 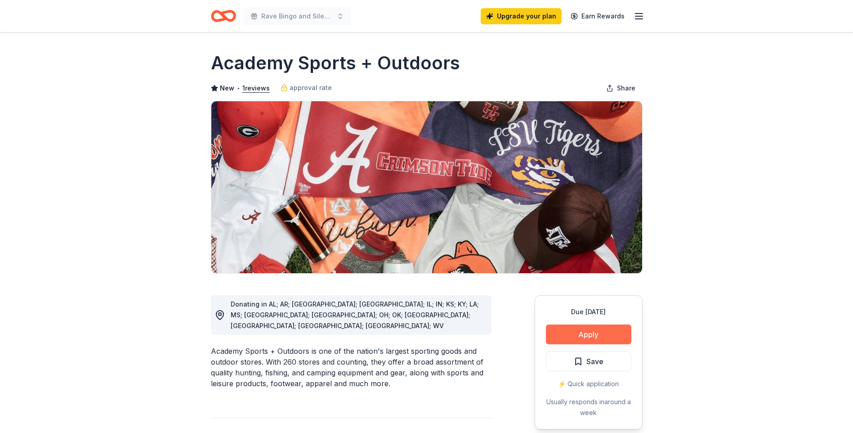 What do you see at coordinates (595, 361) in the screenshot?
I see `span: Save` at bounding box center [595, 361].